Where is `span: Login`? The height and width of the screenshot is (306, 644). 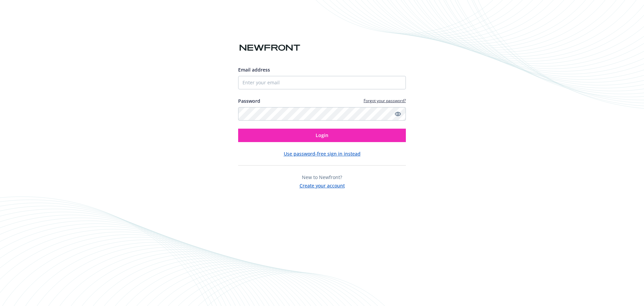 span: Login is located at coordinates (322, 135).